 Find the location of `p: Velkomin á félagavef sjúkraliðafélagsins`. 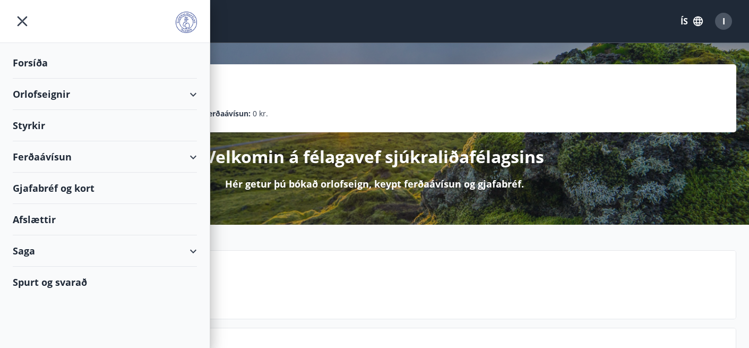

p: Velkomin á félagavef sjúkraliðafélagsins is located at coordinates (374, 157).